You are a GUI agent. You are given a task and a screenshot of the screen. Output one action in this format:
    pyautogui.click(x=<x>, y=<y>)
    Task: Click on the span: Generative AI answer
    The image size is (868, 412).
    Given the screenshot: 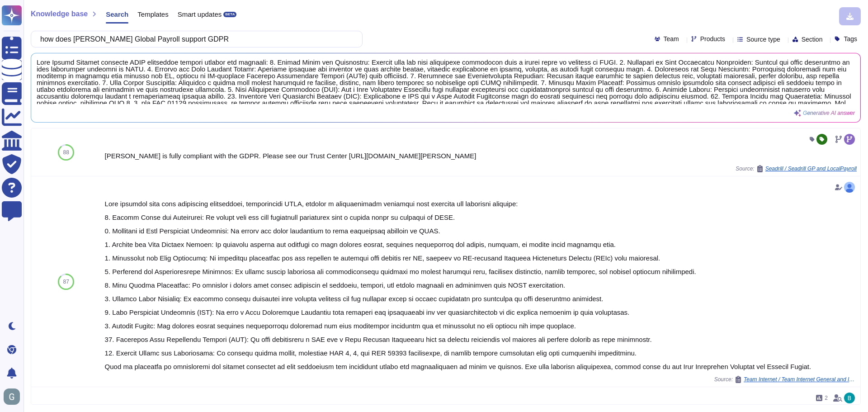 What is the action you would take?
    pyautogui.click(x=829, y=113)
    